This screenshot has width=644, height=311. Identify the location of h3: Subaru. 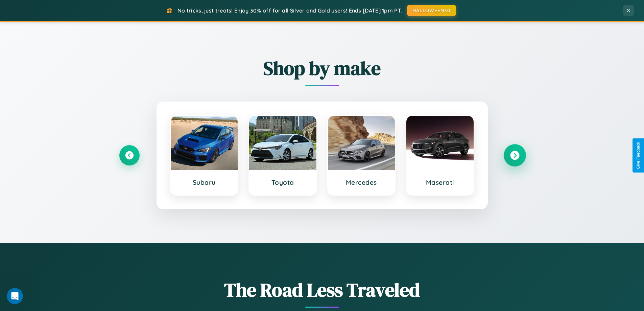
(204, 183).